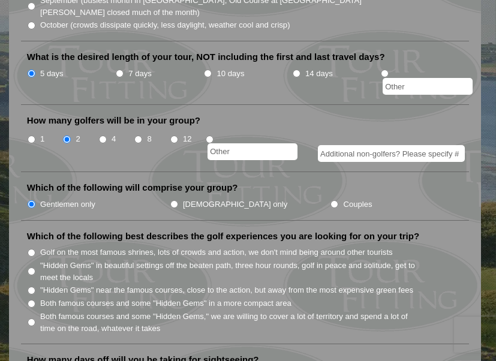  Describe the element at coordinates (42, 139) in the screenshot. I see `label: 1` at that location.